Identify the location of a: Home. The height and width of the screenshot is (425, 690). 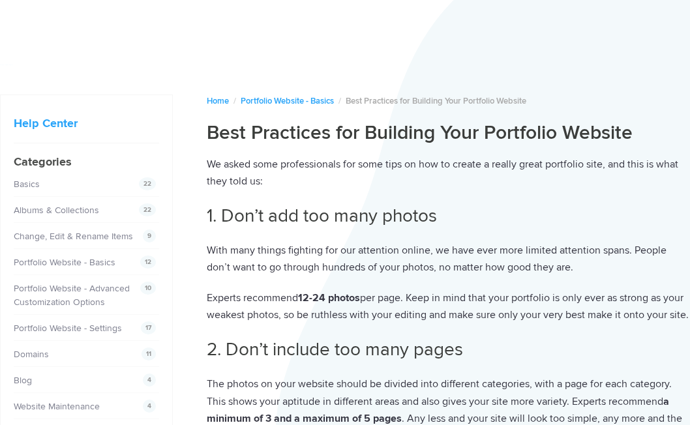
(218, 101).